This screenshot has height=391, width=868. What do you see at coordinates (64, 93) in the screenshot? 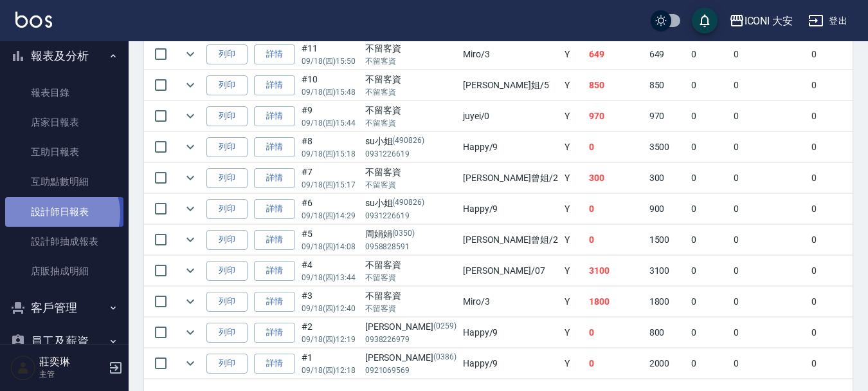
I see `a: 報表目錄` at bounding box center [64, 93].